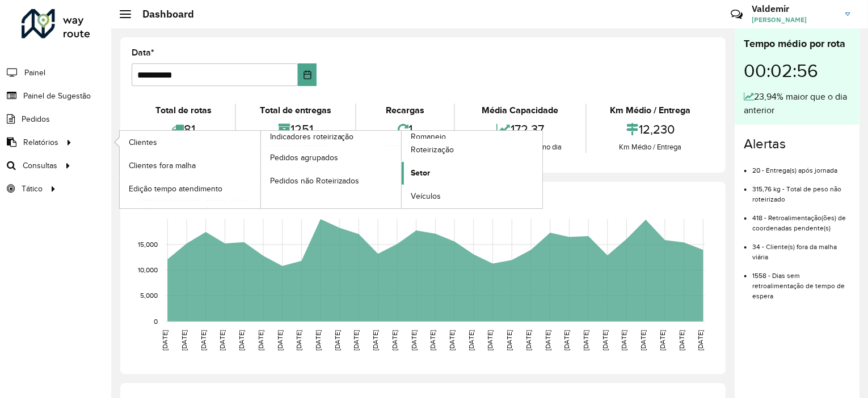  Describe the element at coordinates (797, 104) in the screenshot. I see `div: 23,94% maior que o dia anterior` at that location.